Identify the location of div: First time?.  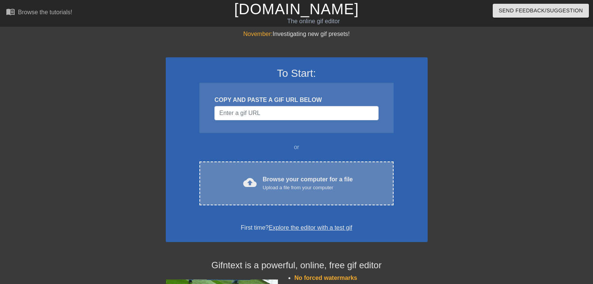
(297, 228).